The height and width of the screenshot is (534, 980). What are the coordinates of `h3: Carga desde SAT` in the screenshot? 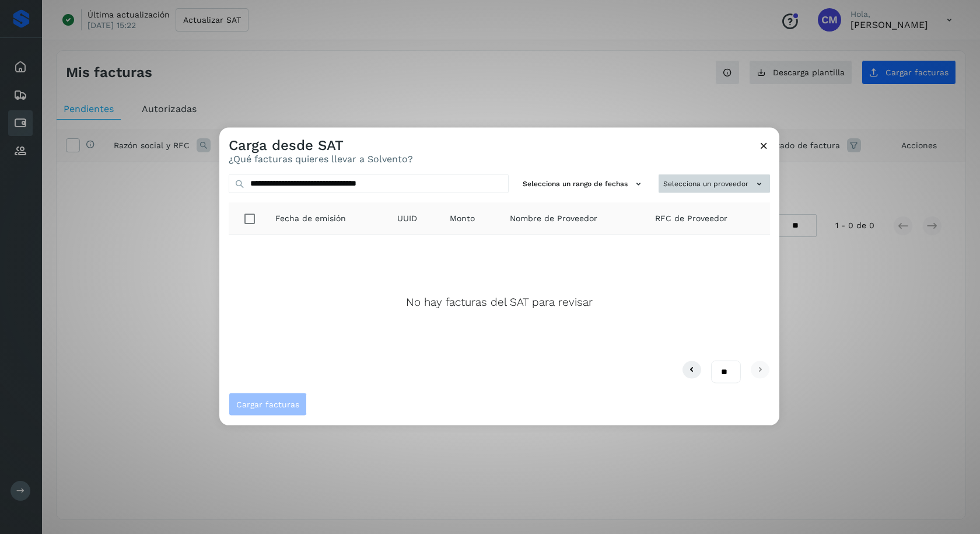 It's located at (321, 145).